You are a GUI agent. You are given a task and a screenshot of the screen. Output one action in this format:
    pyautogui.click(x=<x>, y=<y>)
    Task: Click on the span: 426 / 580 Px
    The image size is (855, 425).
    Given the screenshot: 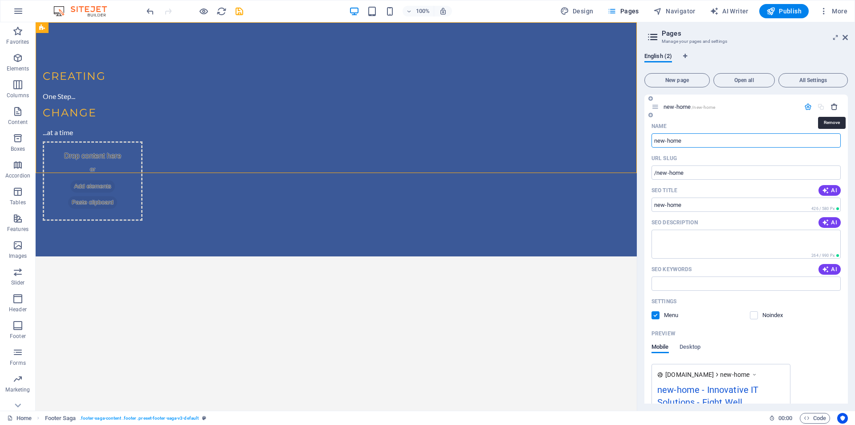 What is the action you would take?
    pyautogui.click(x=823, y=208)
    